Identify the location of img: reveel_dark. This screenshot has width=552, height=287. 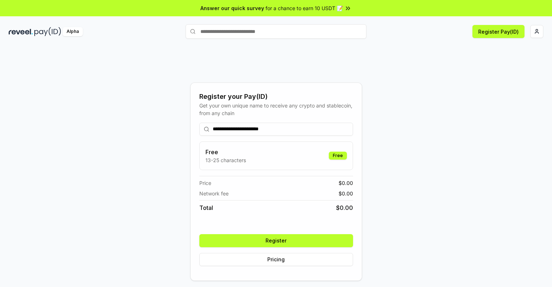
(21, 31).